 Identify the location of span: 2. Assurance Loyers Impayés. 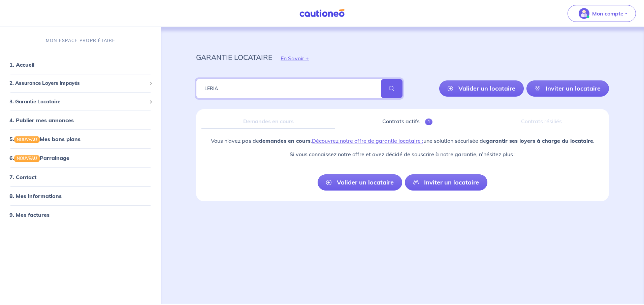
(78, 83).